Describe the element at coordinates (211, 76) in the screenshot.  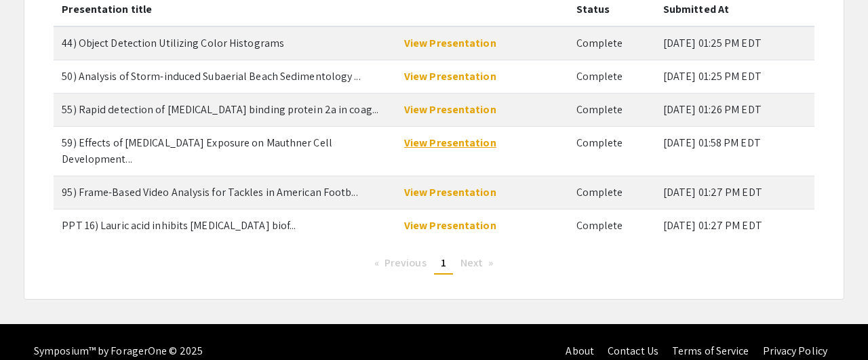
I see `span: 50) Analysis of Storm-induced Subaerial Beach Sedimentology Change Using Sediment Cores to Evalua...` at that location.